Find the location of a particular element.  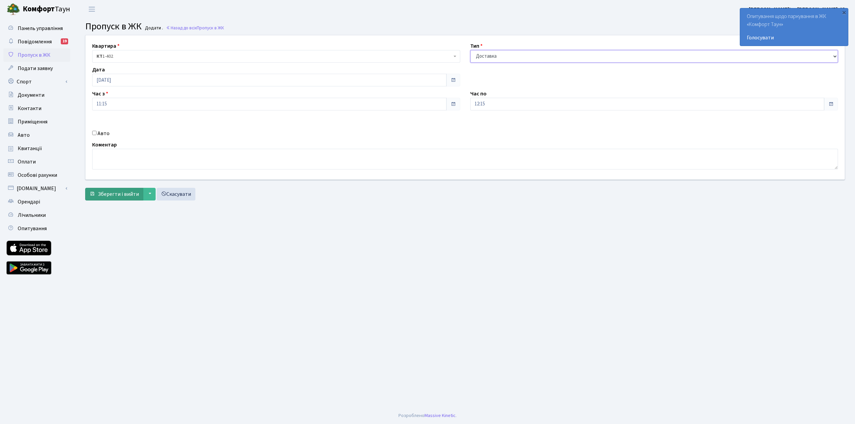

button: Зберегти і вийти is located at coordinates (114, 194).